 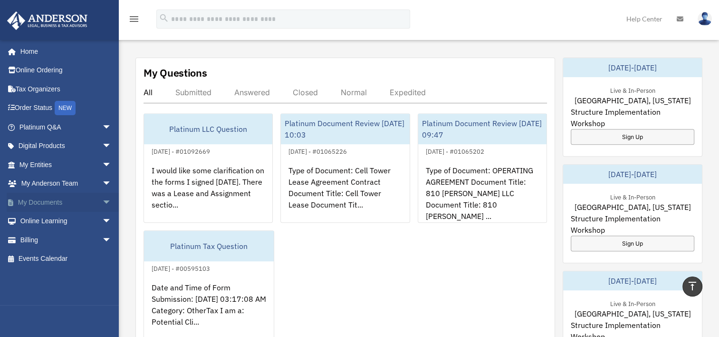 I want to click on div: Type of Document: Cell Tower Lease Agreement Contract Document Title: Cell Tower Lease Document T..., so click(x=345, y=194).